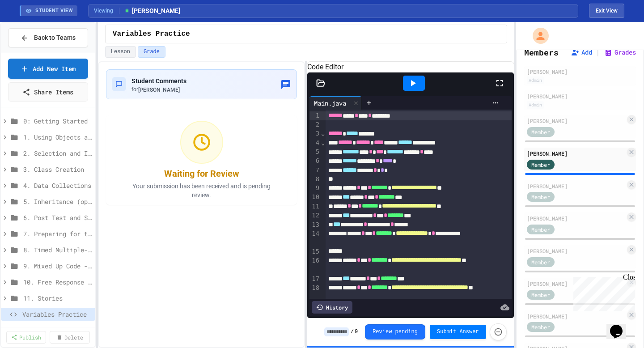  I want to click on span: 11. Stories, so click(57, 298).